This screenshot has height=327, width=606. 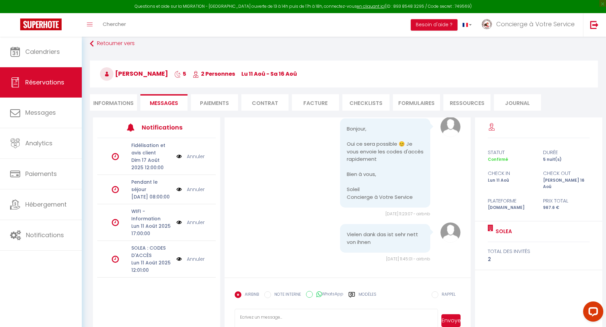 What do you see at coordinates (366, 102) in the screenshot?
I see `li: CHECKLISTS` at bounding box center [366, 102].